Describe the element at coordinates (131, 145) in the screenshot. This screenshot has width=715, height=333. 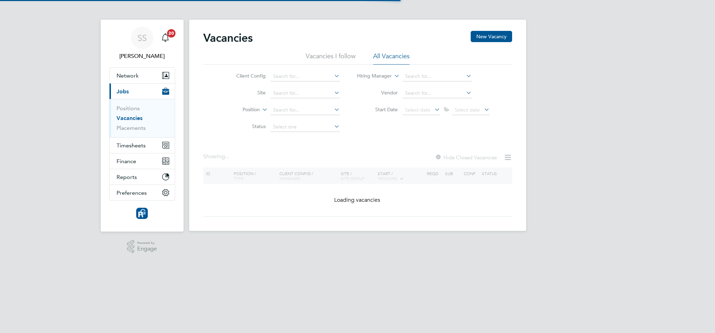
I see `span: Timesheets` at that location.